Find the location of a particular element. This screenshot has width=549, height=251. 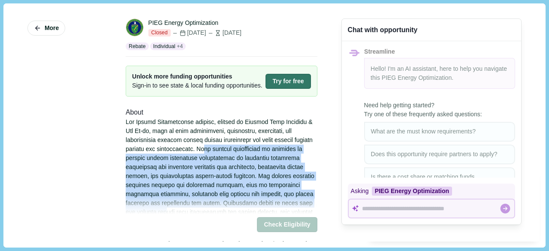

p: Rebate is located at coordinates (137, 46).